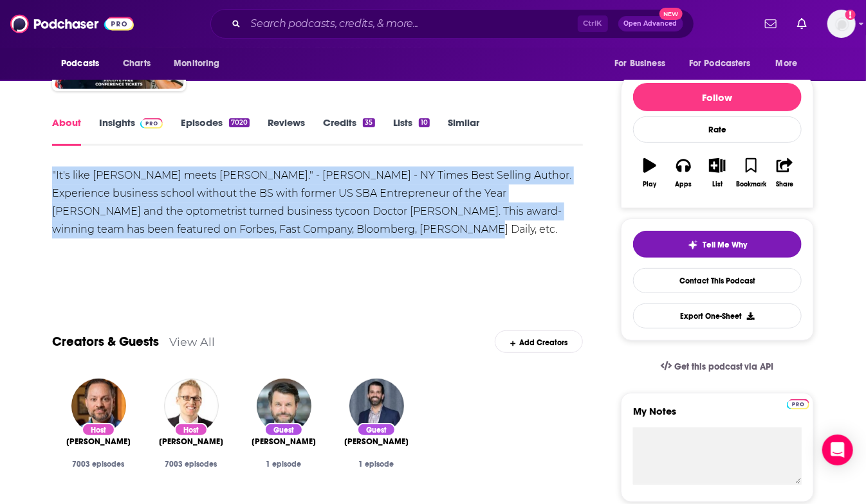 The height and width of the screenshot is (504, 866). What do you see at coordinates (718, 280) in the screenshot?
I see `a: Contact This Podcast` at bounding box center [718, 280].